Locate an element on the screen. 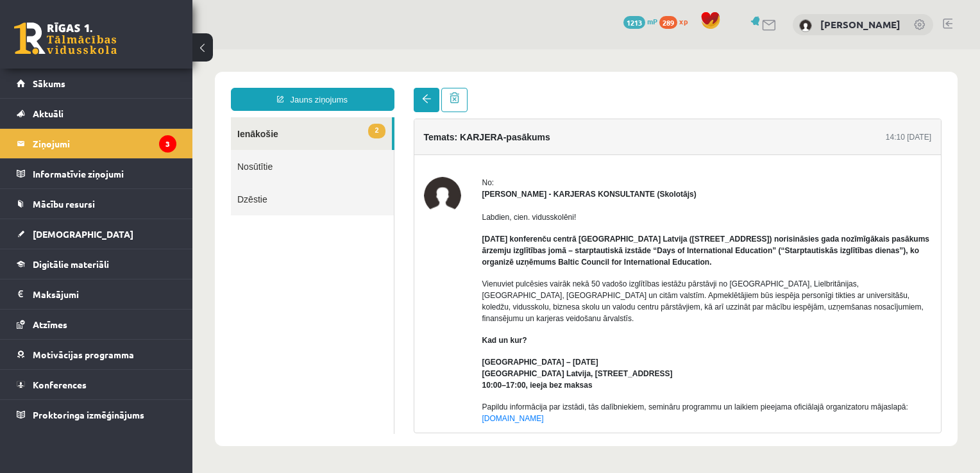 This screenshot has height=473, width=980. a: 2Ienākošie is located at coordinates (119, 84).